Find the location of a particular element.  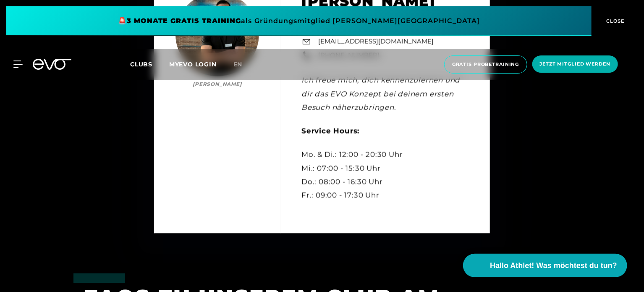

a: en is located at coordinates (243, 64).